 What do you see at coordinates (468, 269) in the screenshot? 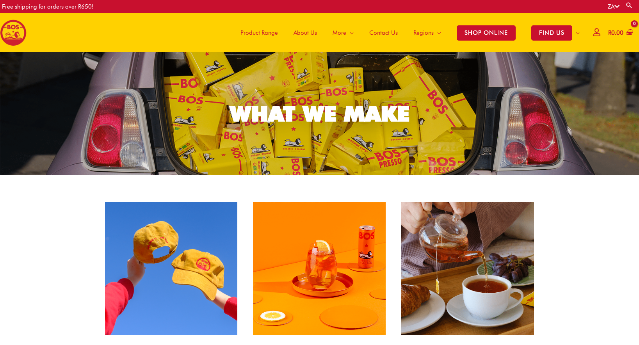
I see `img: bos tea bags website1` at bounding box center [468, 269].